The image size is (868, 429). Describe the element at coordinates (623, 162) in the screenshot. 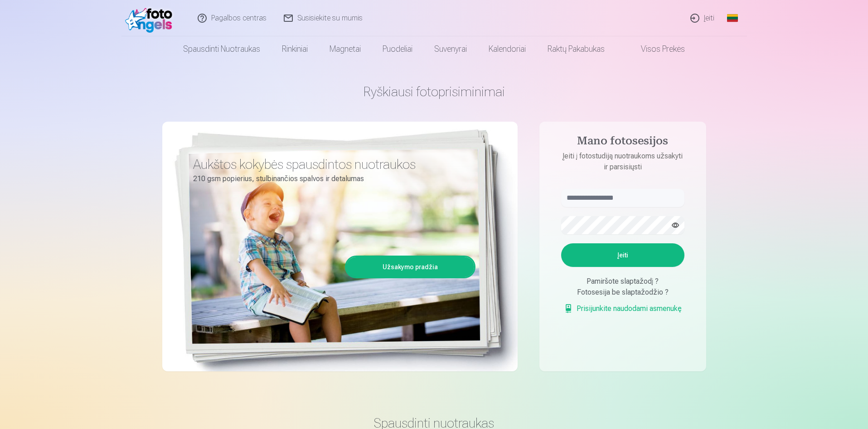

I see `p: Įeiti į fotostudiją nuotraukoms užsakyti ir parsisiųsti` at that location.